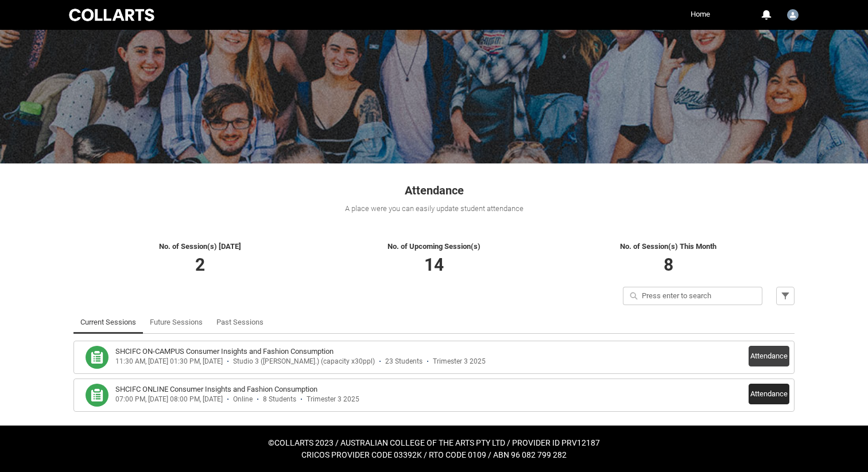  What do you see at coordinates (434, 191) in the screenshot?
I see `span: Attendance` at bounding box center [434, 191].